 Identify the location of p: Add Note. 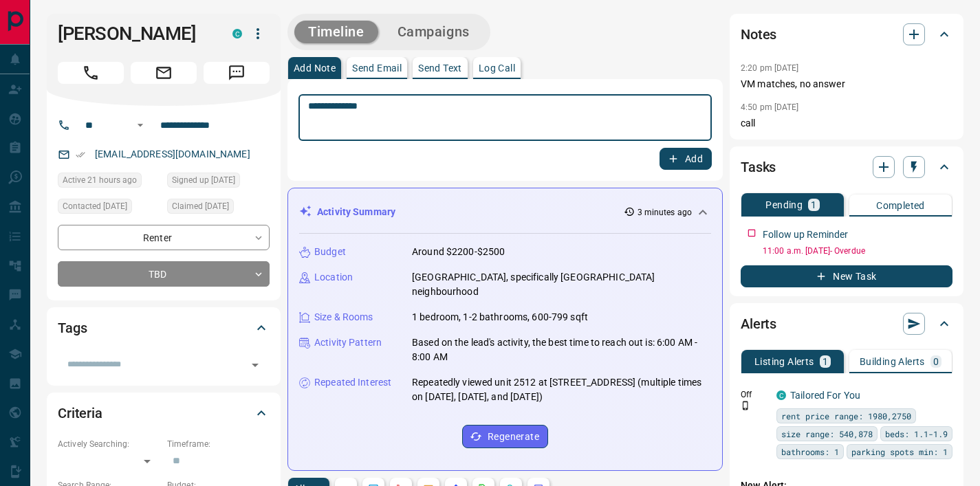
(314, 68).